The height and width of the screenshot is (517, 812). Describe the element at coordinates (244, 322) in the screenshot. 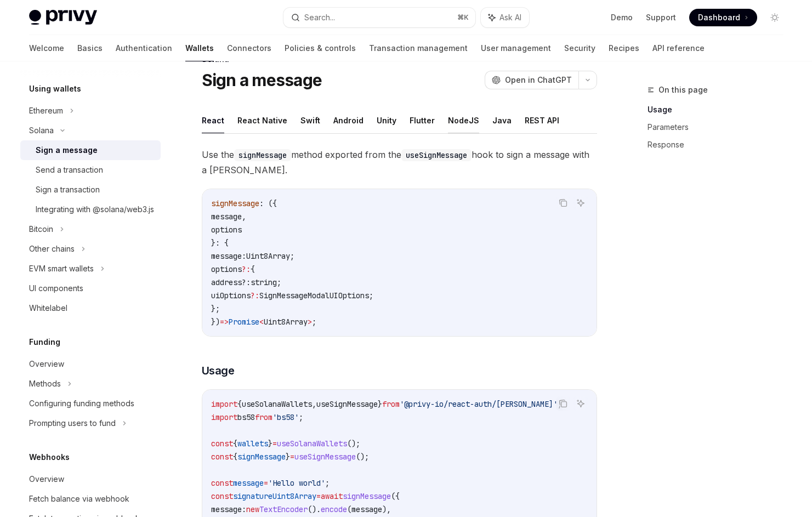

I see `span: Promise` at that location.